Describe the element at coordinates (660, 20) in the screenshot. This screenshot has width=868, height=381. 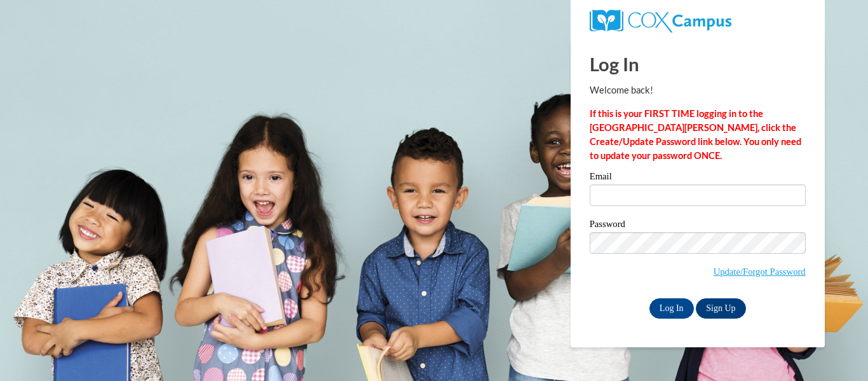
I see `a: COX Campus` at that location.